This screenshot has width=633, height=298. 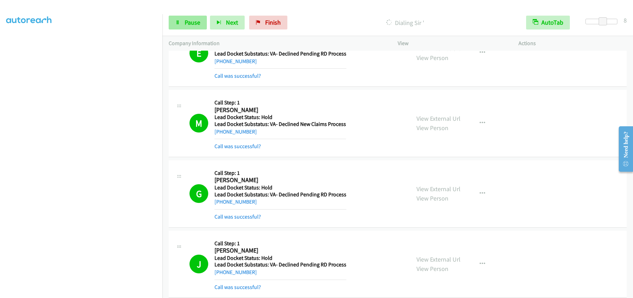 What do you see at coordinates (452, 43) in the screenshot?
I see `p: View` at bounding box center [452, 43].